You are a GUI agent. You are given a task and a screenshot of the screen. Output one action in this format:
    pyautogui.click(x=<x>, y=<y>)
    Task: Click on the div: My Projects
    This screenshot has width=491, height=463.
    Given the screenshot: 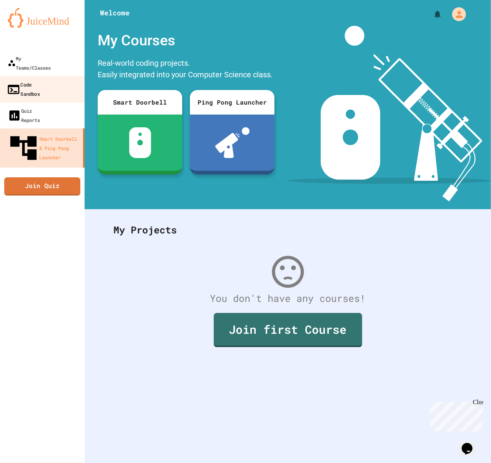 What is the action you would take?
    pyautogui.click(x=287, y=230)
    